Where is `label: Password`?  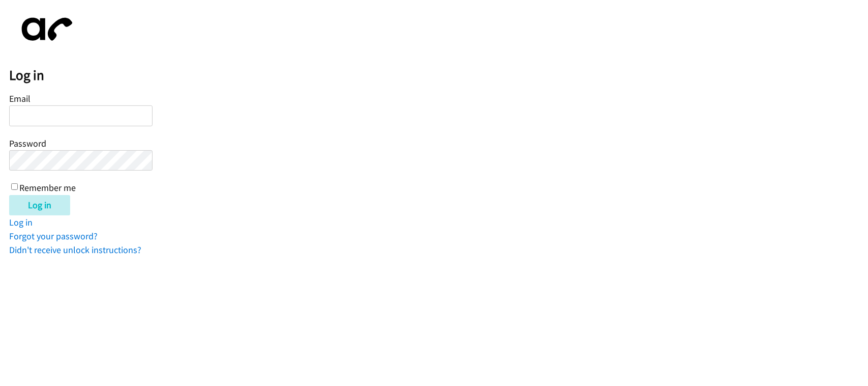 label: Password is located at coordinates (27, 143).